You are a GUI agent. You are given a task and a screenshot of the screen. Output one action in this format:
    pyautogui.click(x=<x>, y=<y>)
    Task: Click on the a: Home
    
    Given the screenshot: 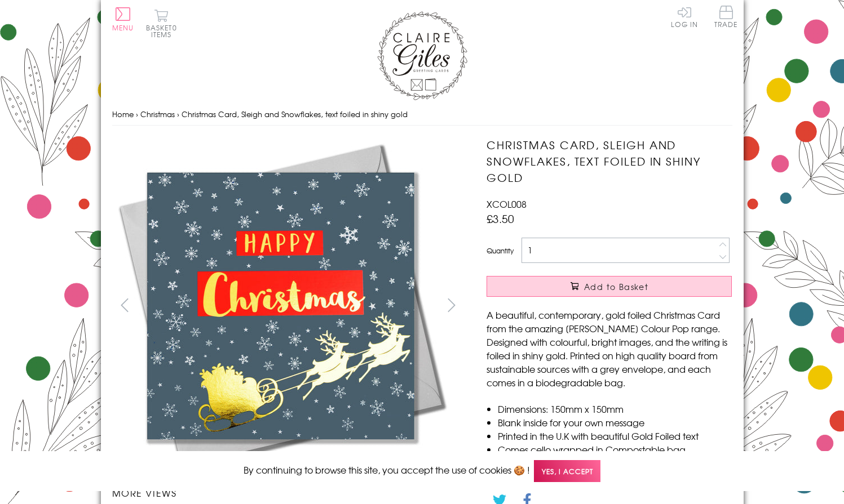 What is the action you would take?
    pyautogui.click(x=123, y=114)
    